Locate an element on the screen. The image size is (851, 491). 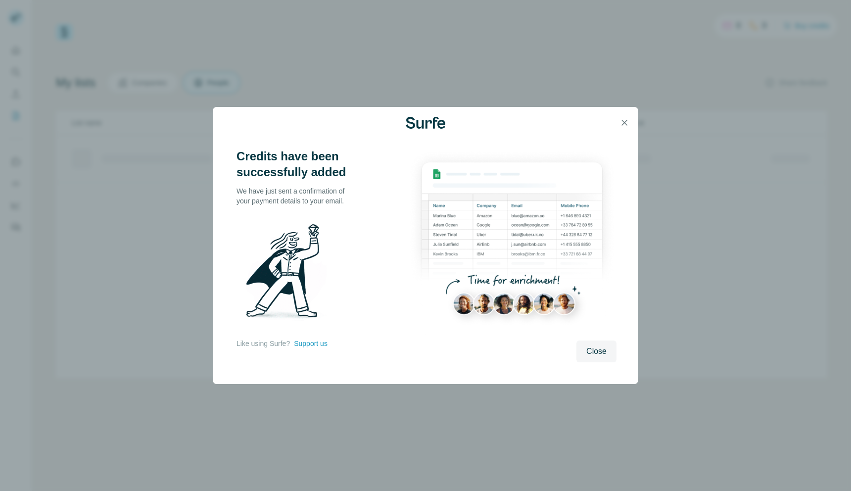
button: Close is located at coordinates (596, 351).